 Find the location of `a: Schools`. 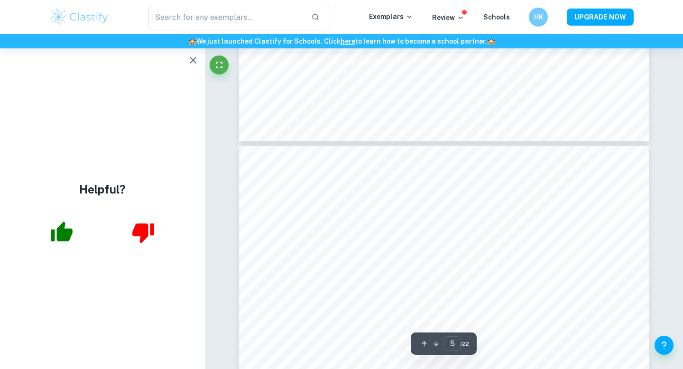

a: Schools is located at coordinates (497, 17).